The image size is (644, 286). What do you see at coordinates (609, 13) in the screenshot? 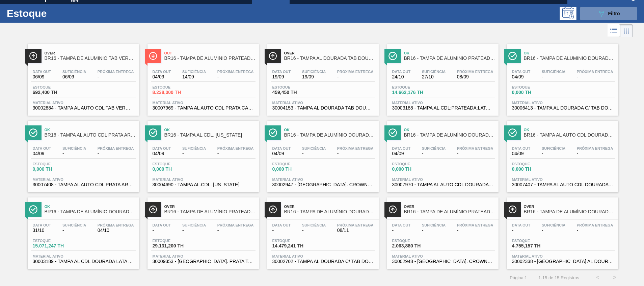
I see `button: Filtro` at bounding box center [609, 13].